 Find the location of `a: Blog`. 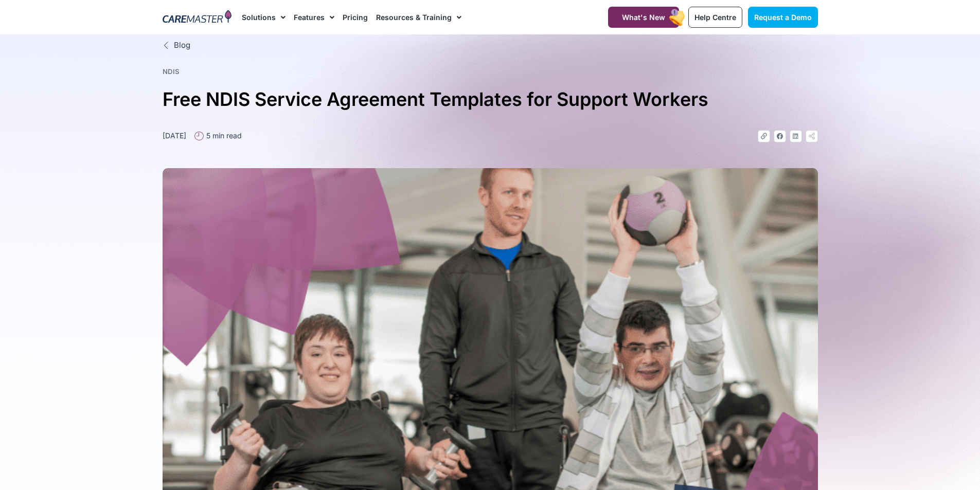

a: Blog is located at coordinates (490, 46).